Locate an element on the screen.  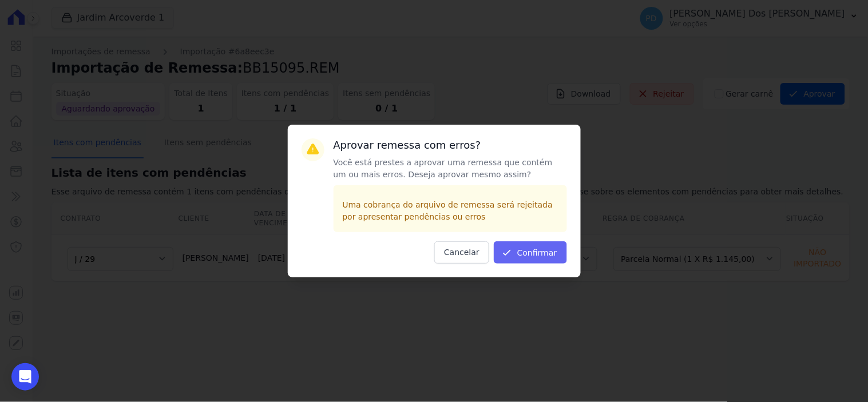
div: Open Intercom Messenger is located at coordinates (25, 377).